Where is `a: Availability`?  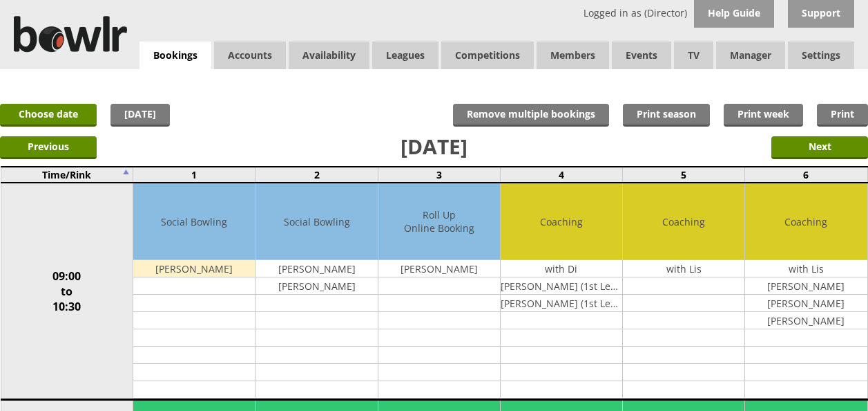
a: Availability is located at coordinates (329, 55).